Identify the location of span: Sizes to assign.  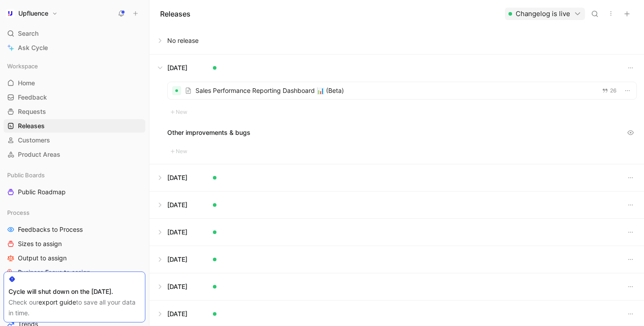
(40, 244).